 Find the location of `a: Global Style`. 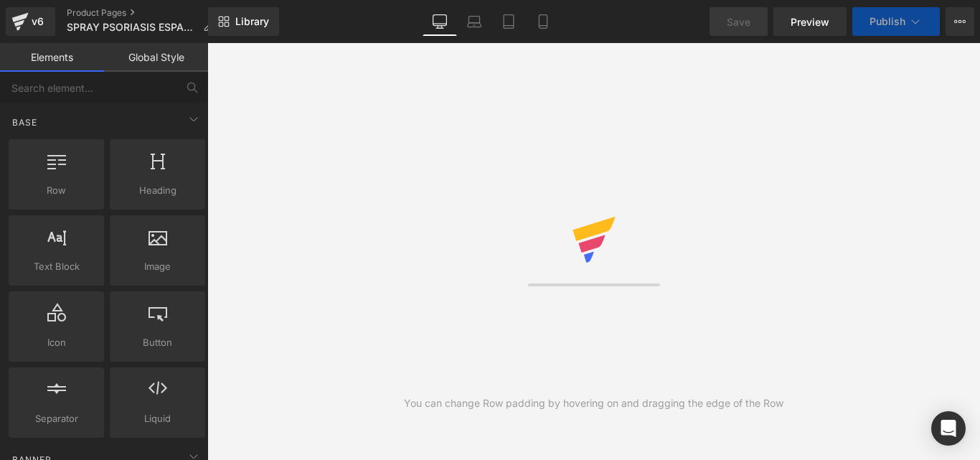

a: Global Style is located at coordinates (156, 58).